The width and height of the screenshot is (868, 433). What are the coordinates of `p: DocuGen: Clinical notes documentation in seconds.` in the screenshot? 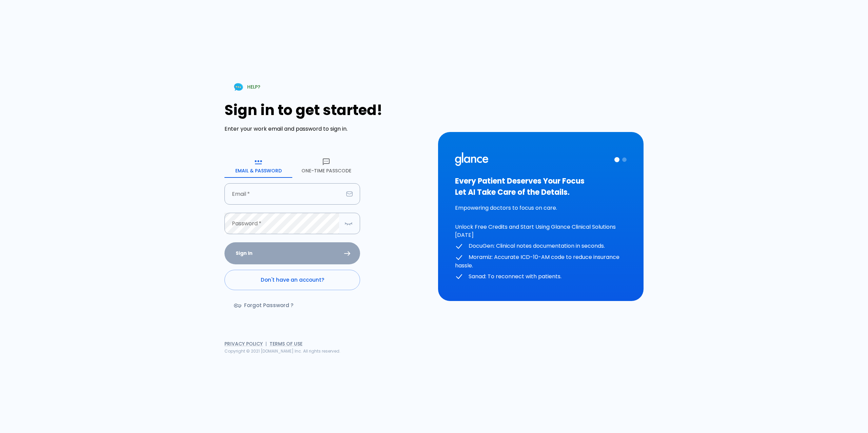 It's located at (541, 246).